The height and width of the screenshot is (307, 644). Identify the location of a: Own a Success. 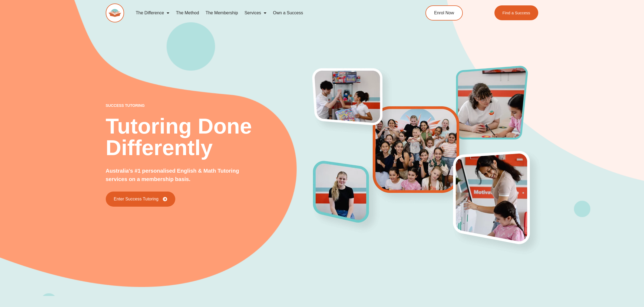
(287, 13).